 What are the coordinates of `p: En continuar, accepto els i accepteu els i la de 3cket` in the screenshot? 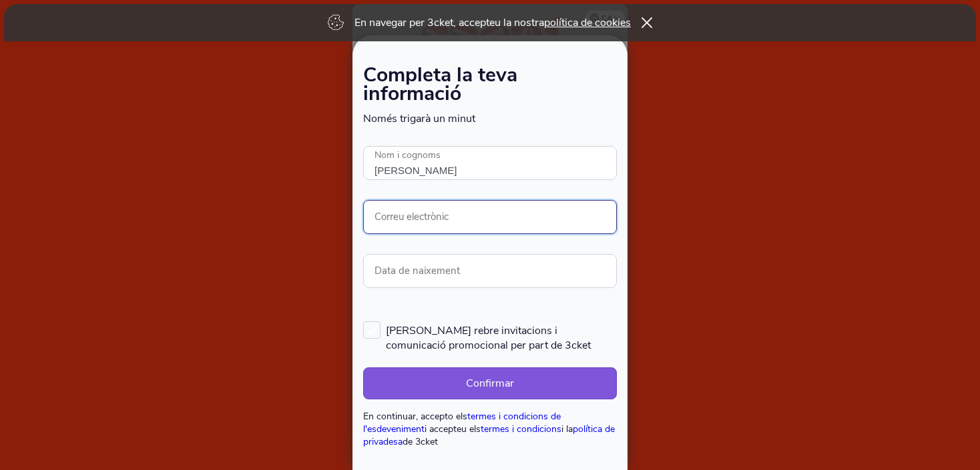 It's located at (490, 429).